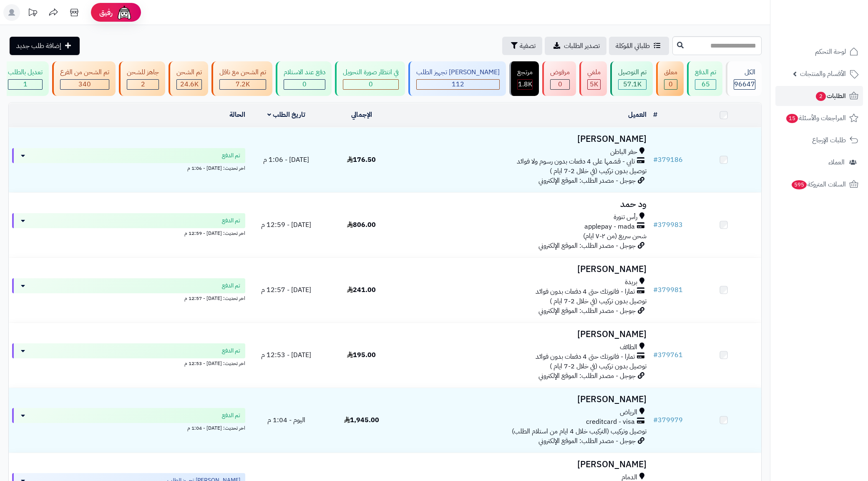 The height and width of the screenshot is (481, 868). Describe the element at coordinates (706, 84) in the screenshot. I see `span: 65` at that location.